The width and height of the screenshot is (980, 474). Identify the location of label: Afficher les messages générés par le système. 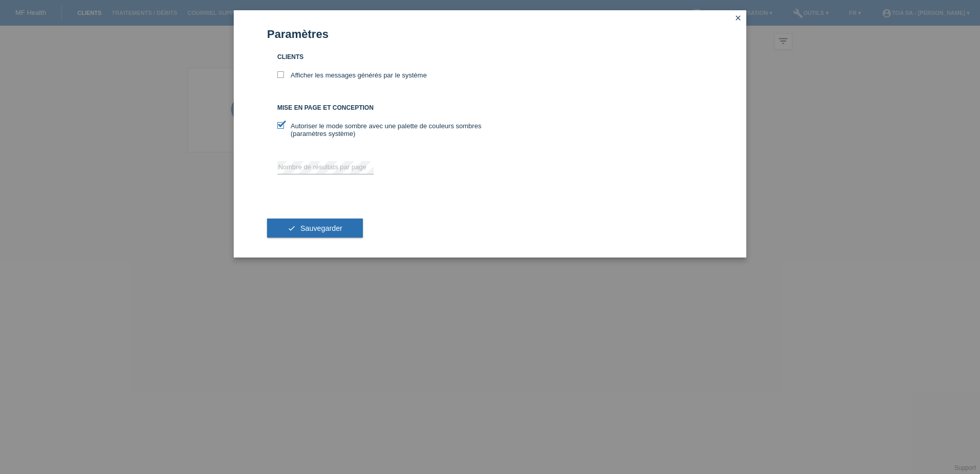
(352, 75).